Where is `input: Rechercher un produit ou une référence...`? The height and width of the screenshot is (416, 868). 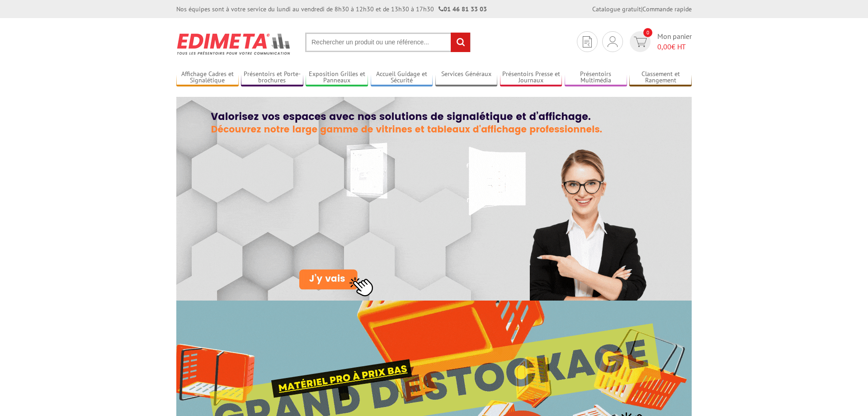 input: Rechercher un produit ou une référence... is located at coordinates (388, 42).